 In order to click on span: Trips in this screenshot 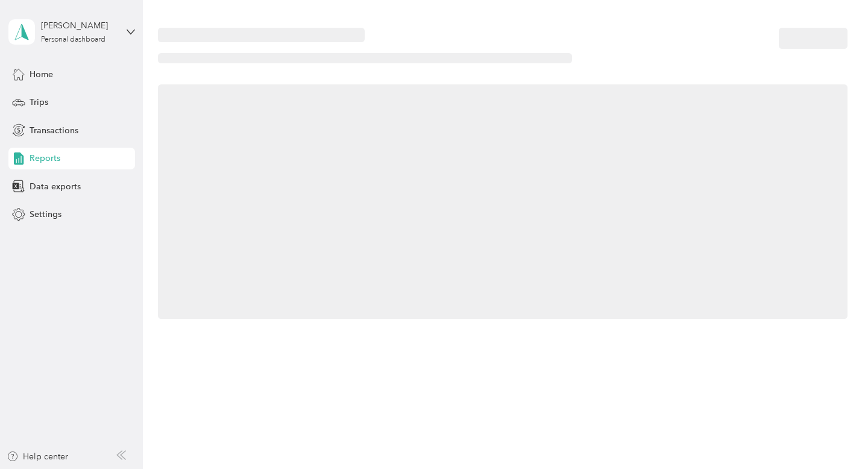, I will do `click(39, 102)`.